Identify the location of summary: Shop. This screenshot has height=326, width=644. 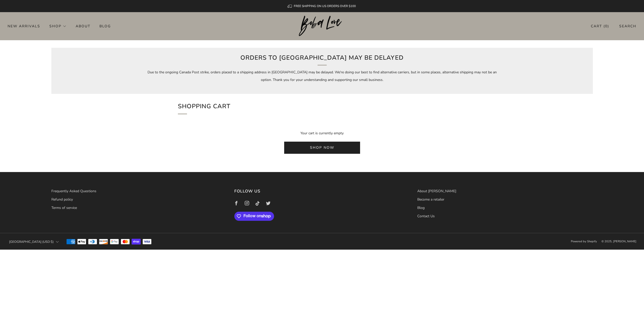
(58, 26).